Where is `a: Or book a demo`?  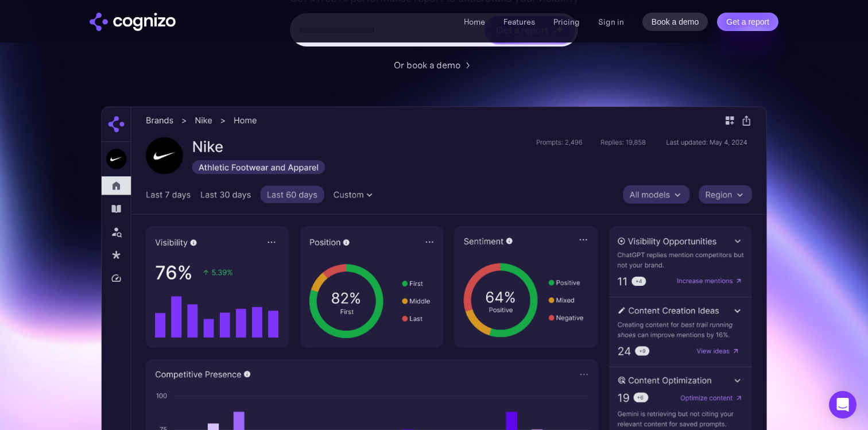 a: Or book a demo is located at coordinates (434, 65).